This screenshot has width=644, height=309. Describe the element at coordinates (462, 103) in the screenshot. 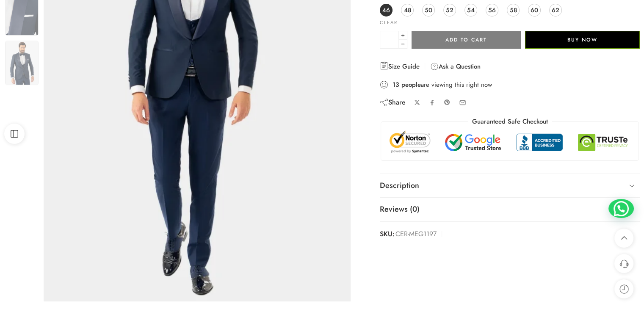

I see `a: Email to your friends` at that location.